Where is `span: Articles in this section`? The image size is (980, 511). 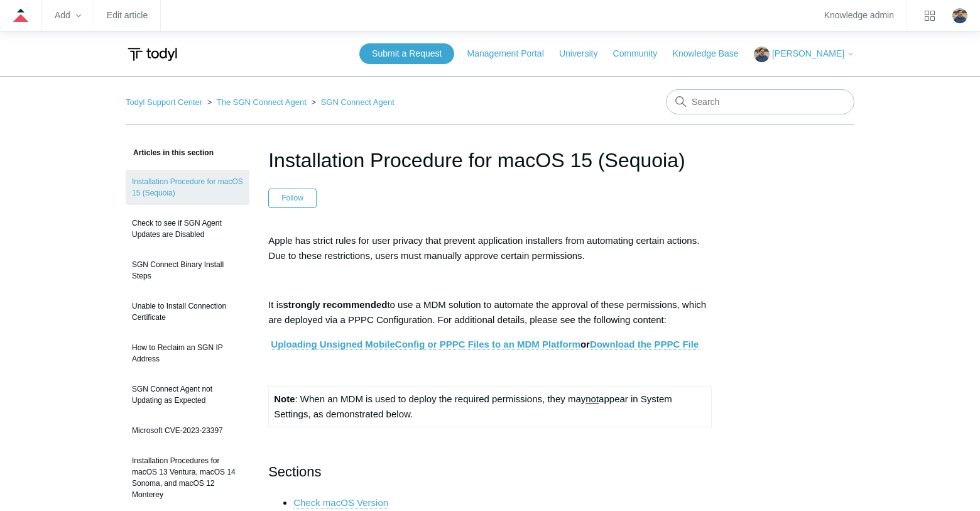
span: Articles in this section is located at coordinates (169, 153).